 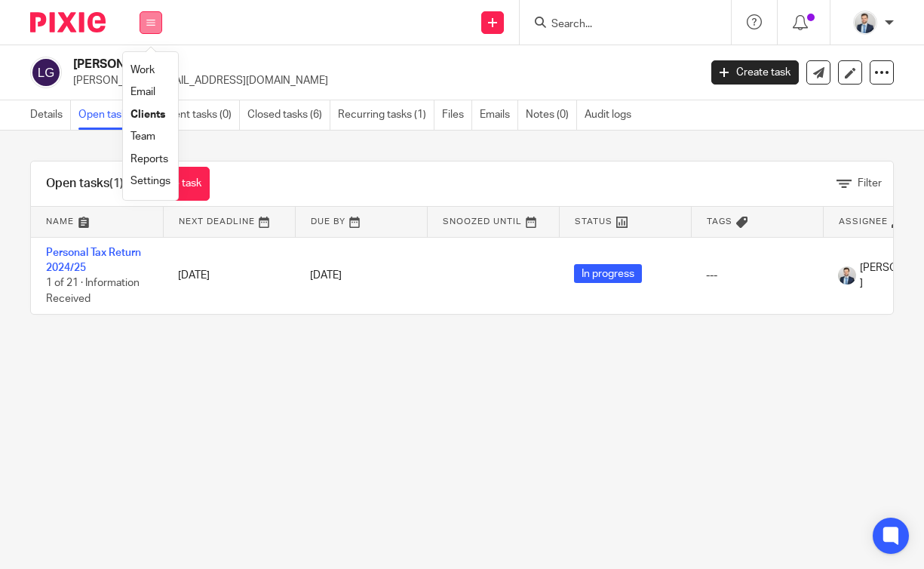 I want to click on a: Team, so click(x=143, y=136).